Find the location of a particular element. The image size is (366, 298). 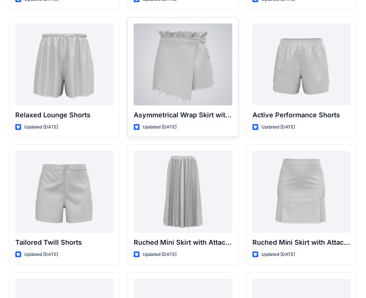

a: Active Performance Shorts is located at coordinates (302, 64).